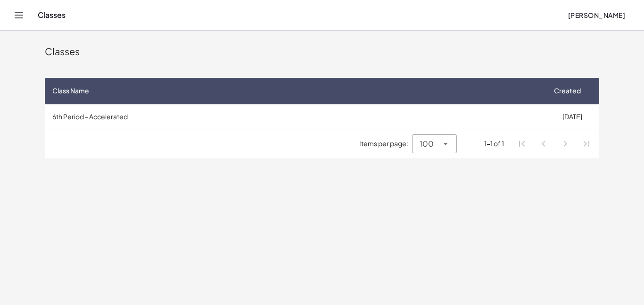  What do you see at coordinates (427, 144) in the screenshot?
I see `span: 100` at bounding box center [427, 144].